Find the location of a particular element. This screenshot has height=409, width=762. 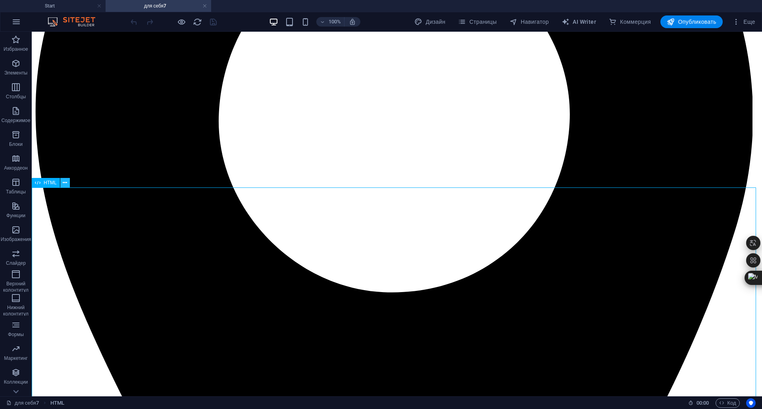

p: Элементы is located at coordinates (16, 73).